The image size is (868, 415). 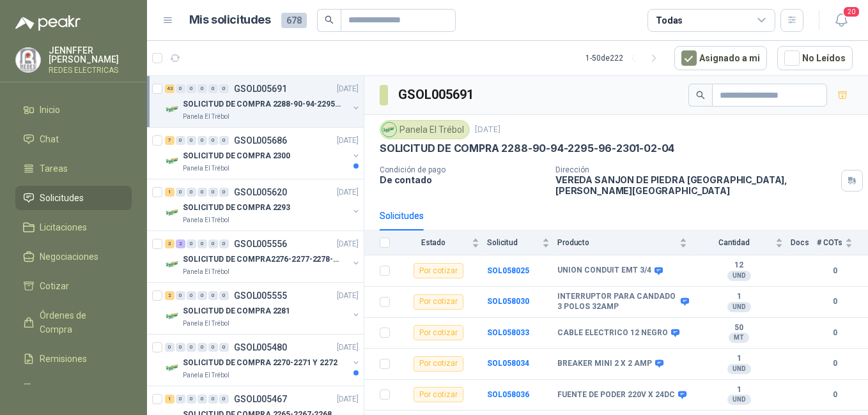 I want to click on a: Tareas, so click(x=73, y=169).